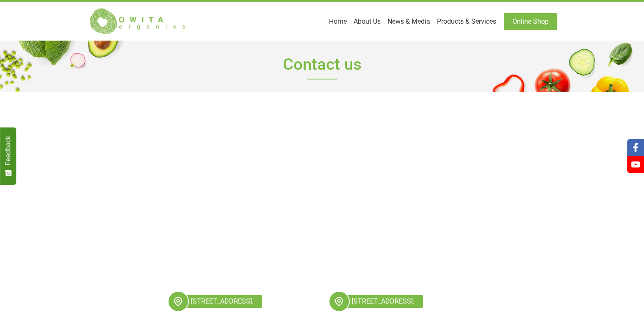 This screenshot has height=312, width=644. Describe the element at coordinates (8, 151) in the screenshot. I see `span: Feedback` at that location.